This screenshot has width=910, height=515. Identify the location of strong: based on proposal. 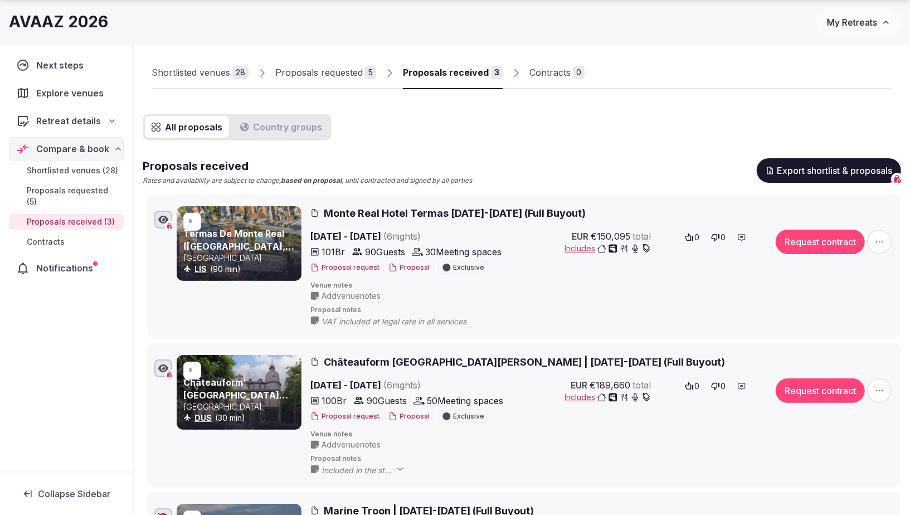
(311, 180).